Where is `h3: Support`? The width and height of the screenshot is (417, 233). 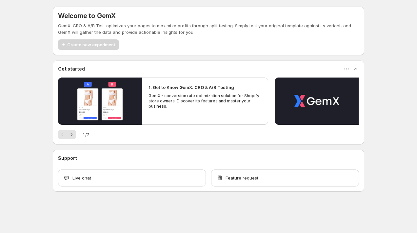 h3: Support is located at coordinates (68, 158).